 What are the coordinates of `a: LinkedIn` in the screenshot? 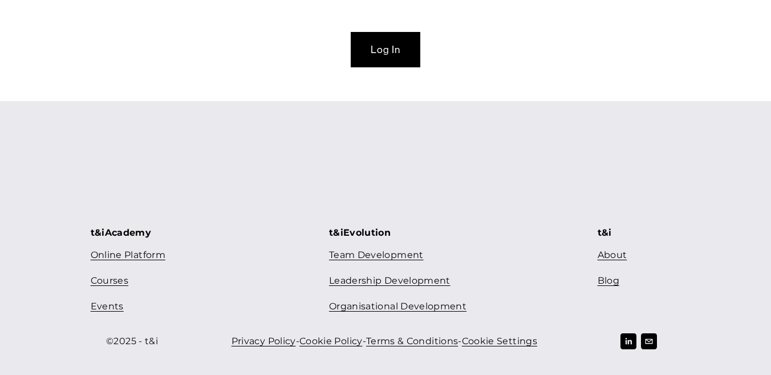 It's located at (628, 341).